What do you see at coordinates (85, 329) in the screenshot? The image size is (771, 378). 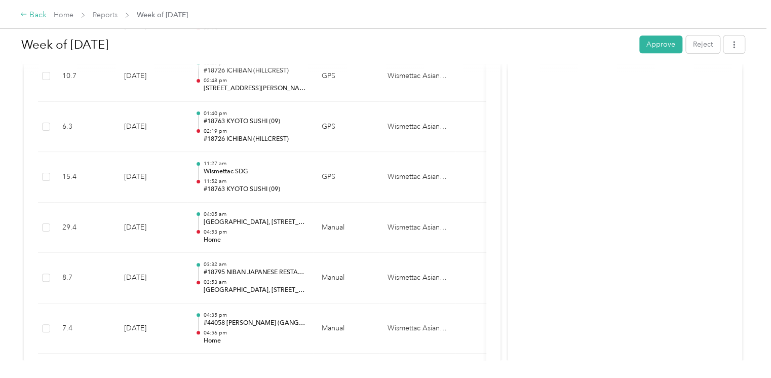 I see `td: 7.4` at bounding box center [85, 329].